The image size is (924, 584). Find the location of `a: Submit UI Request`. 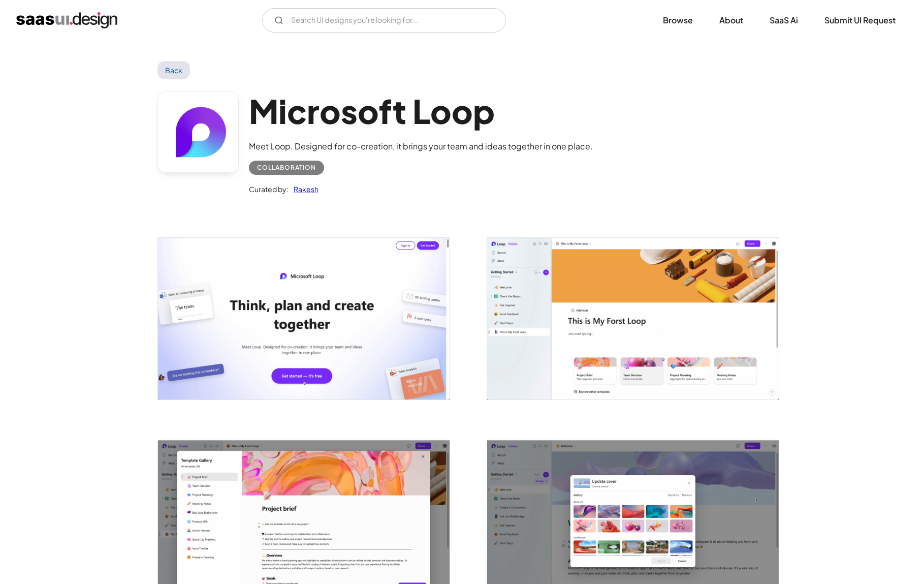

a: Submit UI Request is located at coordinates (860, 20).